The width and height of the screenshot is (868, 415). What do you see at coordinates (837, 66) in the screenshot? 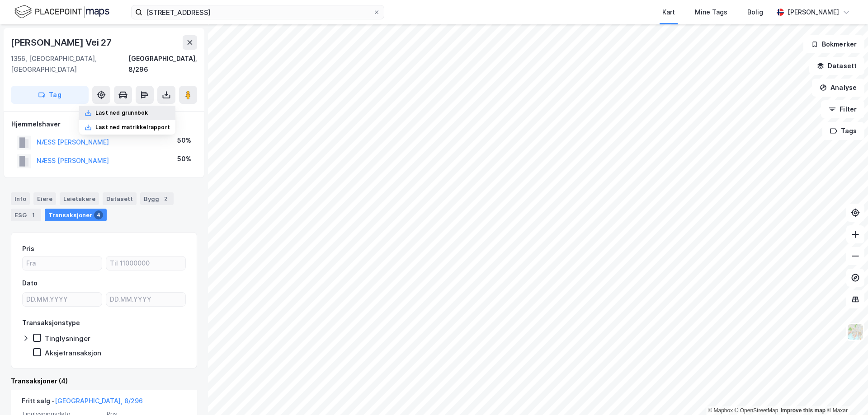
I see `button: Datasett` at bounding box center [837, 66].